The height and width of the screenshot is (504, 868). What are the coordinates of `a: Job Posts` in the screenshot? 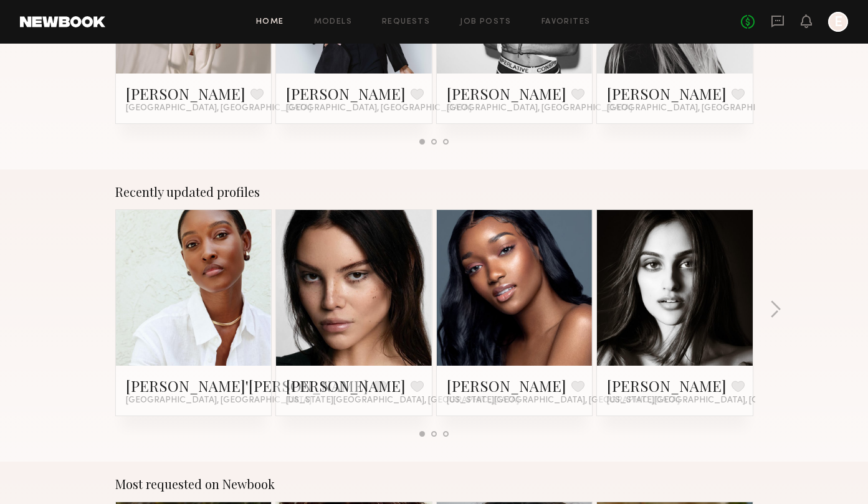 It's located at (485, 22).